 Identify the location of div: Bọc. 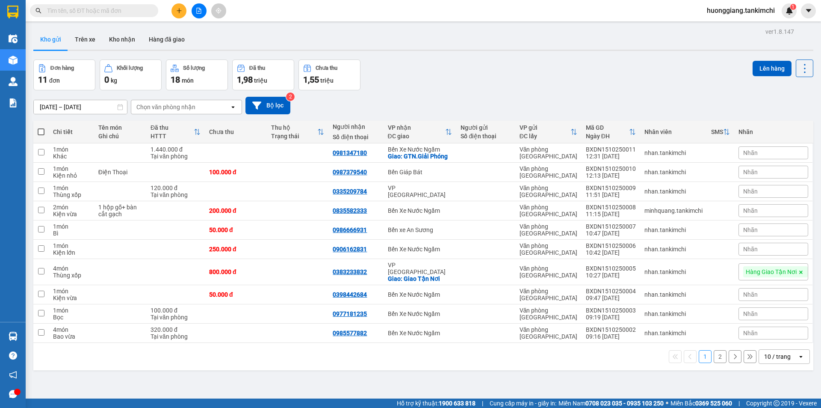
(71, 317).